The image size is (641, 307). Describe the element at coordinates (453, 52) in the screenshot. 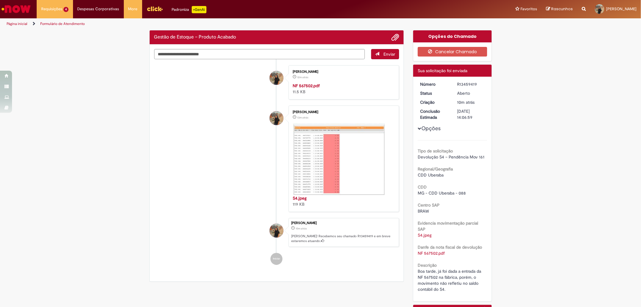

I see `button: Cancelar Chamado` at that location.